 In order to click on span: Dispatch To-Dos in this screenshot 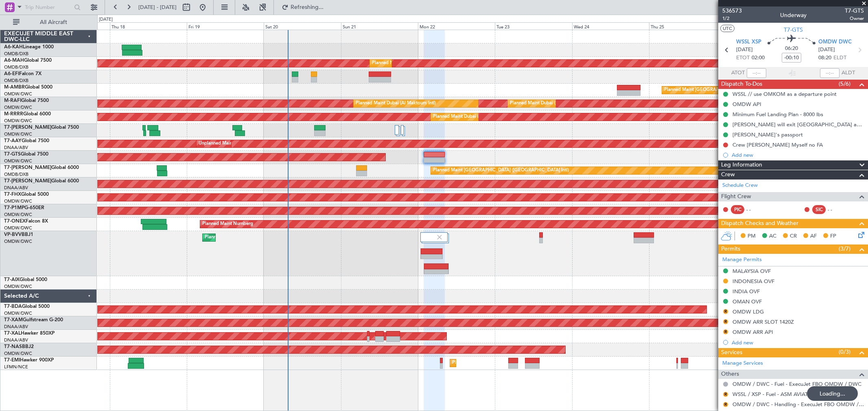, I will do `click(742, 84)`.